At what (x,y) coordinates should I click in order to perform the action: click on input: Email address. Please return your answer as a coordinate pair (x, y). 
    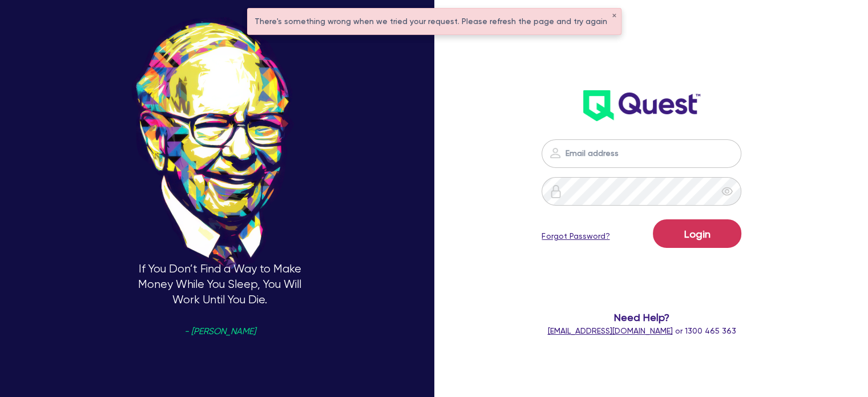
    Looking at the image, I should click on (642, 153).